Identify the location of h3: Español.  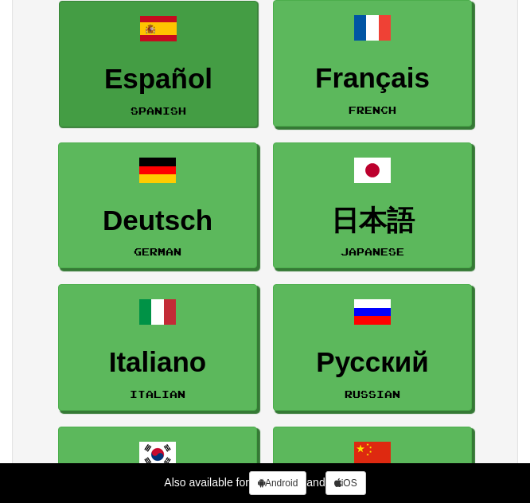
(158, 79).